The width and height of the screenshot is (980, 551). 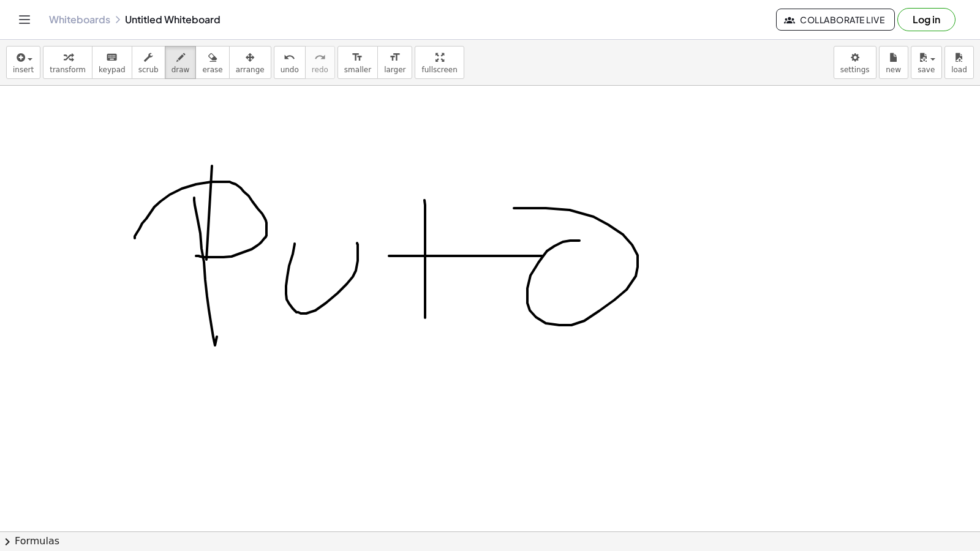 What do you see at coordinates (319, 63) in the screenshot?
I see `button: redoredo` at bounding box center [319, 63].